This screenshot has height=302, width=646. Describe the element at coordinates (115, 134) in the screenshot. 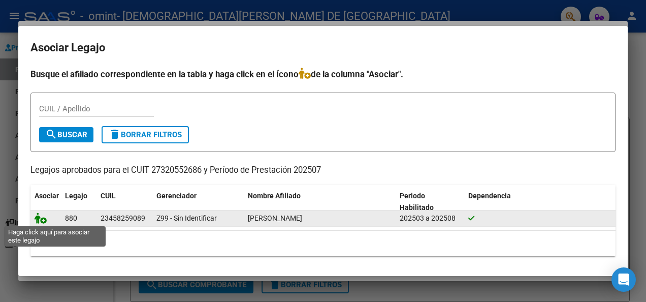

I see `mat-icon: delete` at that location.